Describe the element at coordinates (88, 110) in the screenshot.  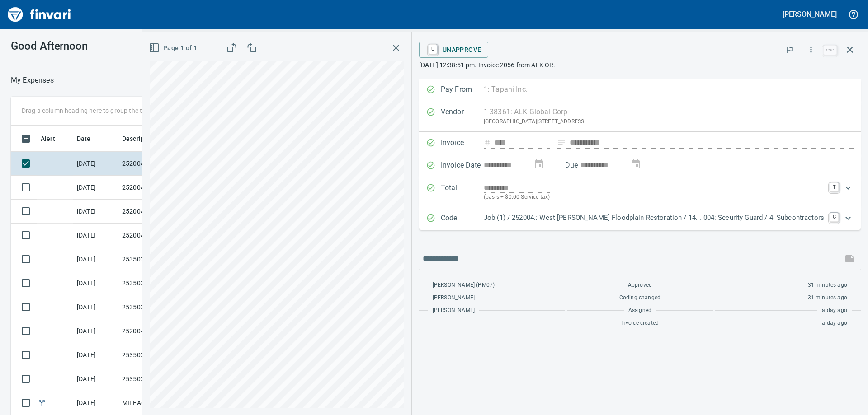
I see `p: Drag a column heading here to group the table` at that location.